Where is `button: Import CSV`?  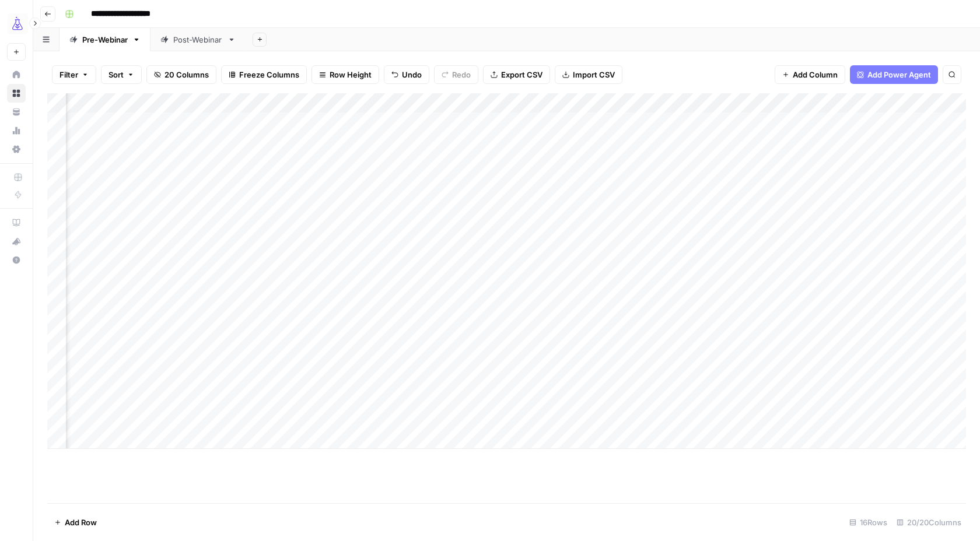 button: Import CSV is located at coordinates (589, 75).